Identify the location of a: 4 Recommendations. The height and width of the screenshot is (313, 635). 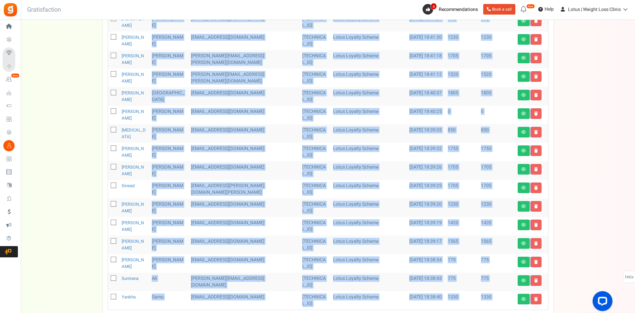
(451, 9).